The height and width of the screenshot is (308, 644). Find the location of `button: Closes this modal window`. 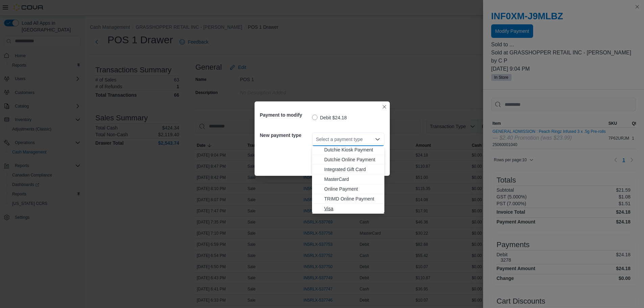

button: Closes this modal window is located at coordinates (384, 107).